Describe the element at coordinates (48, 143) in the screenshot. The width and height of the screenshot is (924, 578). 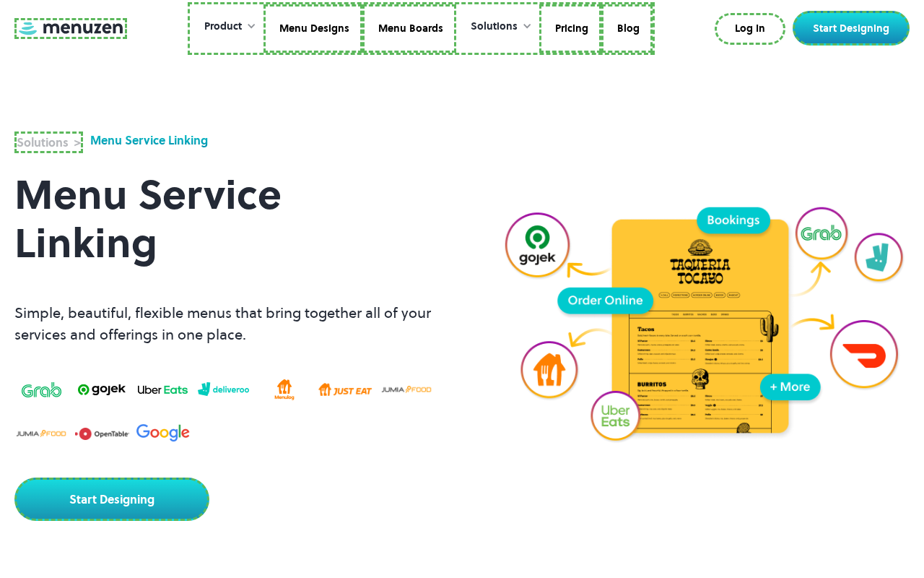
I see `div: Solutions >` at that location.